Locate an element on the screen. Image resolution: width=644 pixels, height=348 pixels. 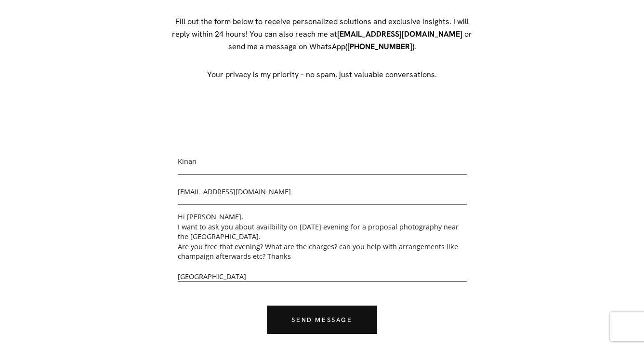
input: Name* is located at coordinates (322, 164).